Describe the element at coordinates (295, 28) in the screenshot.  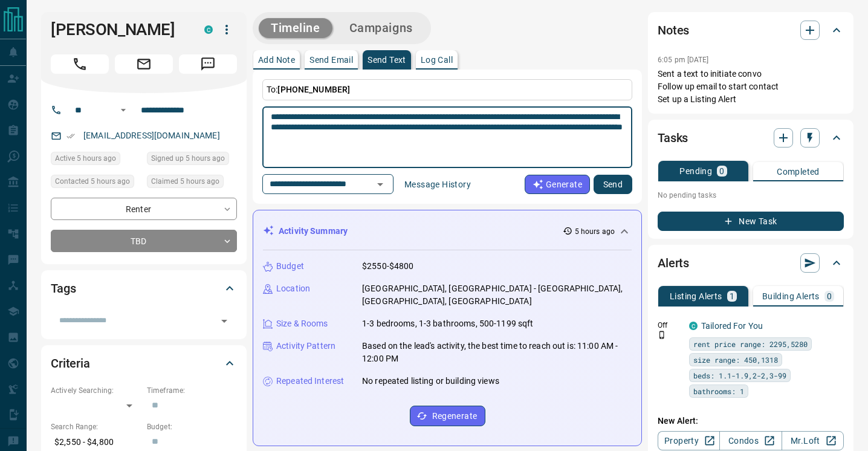
I see `button: Timeline` at that location.